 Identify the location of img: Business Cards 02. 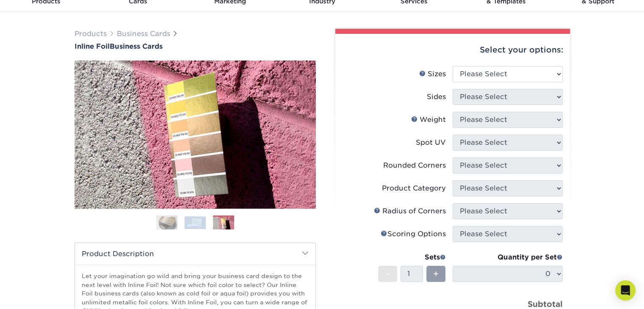
(195, 223).